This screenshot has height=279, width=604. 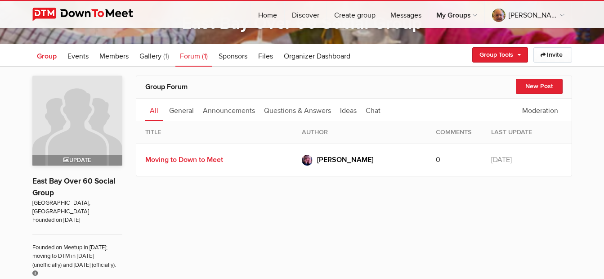 I want to click on th: Author, so click(x=360, y=132).